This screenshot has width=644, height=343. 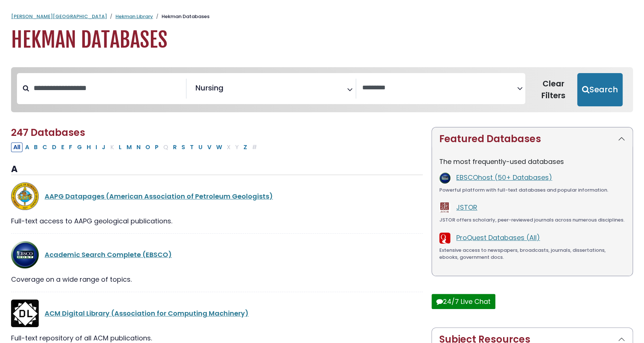 I want to click on button: Filter Results M, so click(x=129, y=147).